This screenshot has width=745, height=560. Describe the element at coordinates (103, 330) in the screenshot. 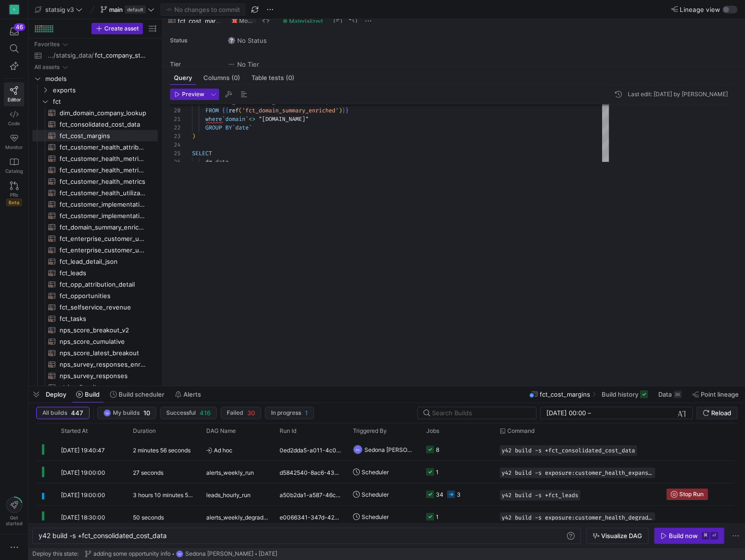

I see `span: nps_score_breakout_v2​​​​​​​​​​` at that location.